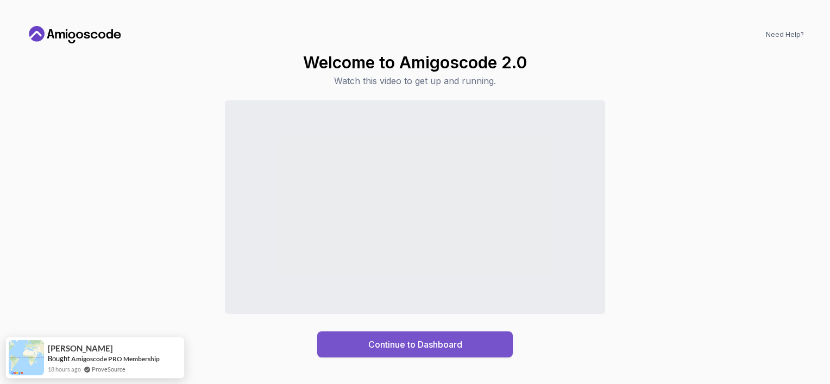 The image size is (830, 384). Describe the element at coordinates (64, 369) in the screenshot. I see `span: 18 hours ago` at that location.